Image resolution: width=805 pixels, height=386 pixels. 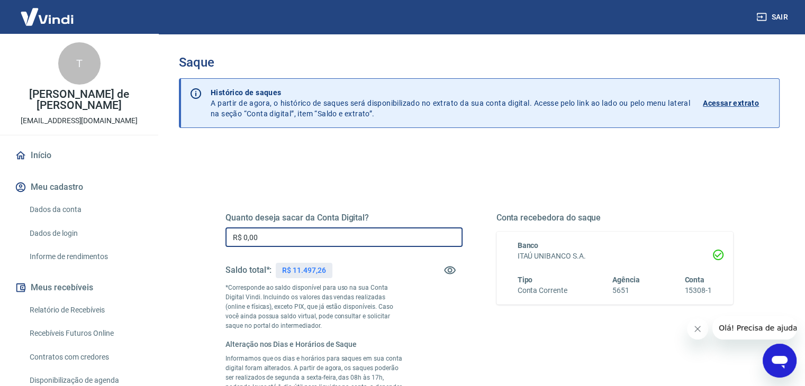 I want to click on h6: 15308-1, so click(x=698, y=290).